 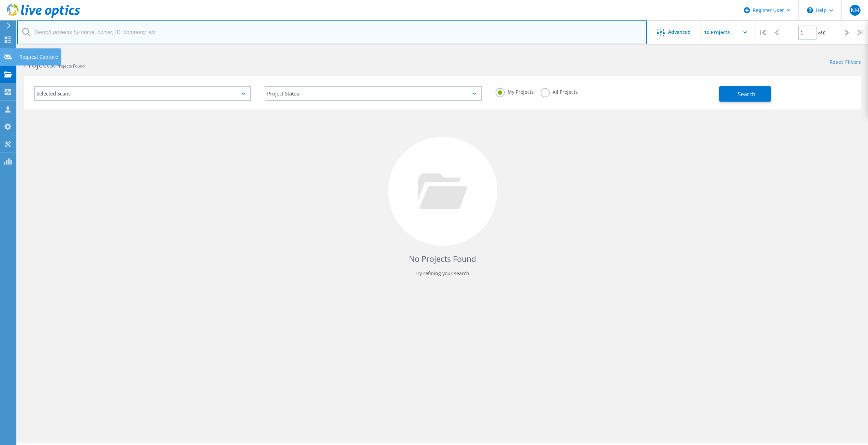 I want to click on svg: \n, so click(x=810, y=10).